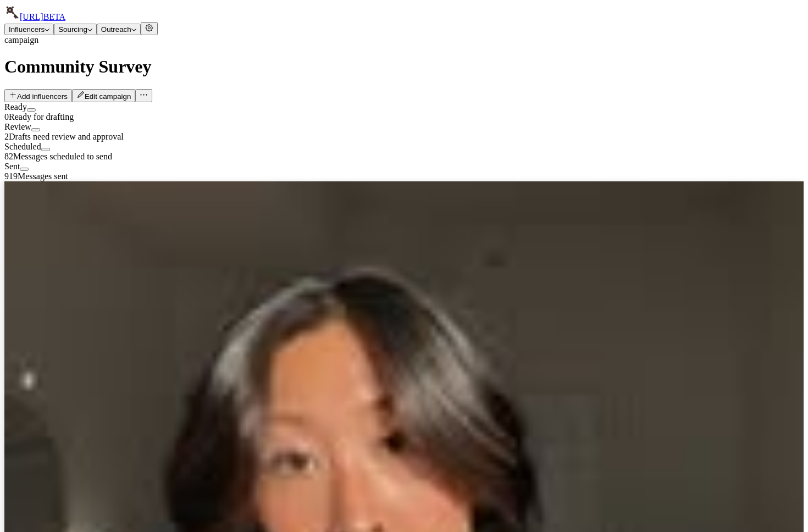  What do you see at coordinates (404, 40) in the screenshot?
I see `div: campaign` at bounding box center [404, 40].